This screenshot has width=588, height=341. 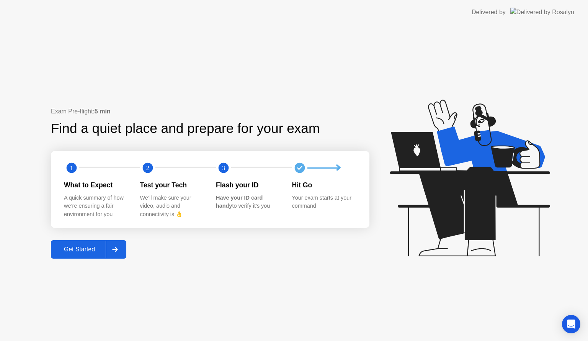 I want to click on div: Delivered by, so click(x=488, y=12).